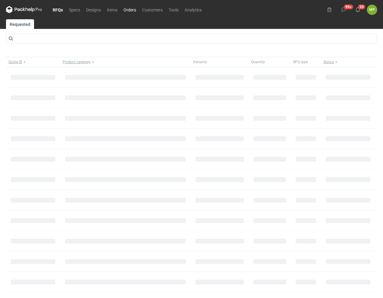 Image resolution: width=383 pixels, height=298 pixels. Describe the element at coordinates (58, 10) in the screenshot. I see `a: RFQs` at that location.